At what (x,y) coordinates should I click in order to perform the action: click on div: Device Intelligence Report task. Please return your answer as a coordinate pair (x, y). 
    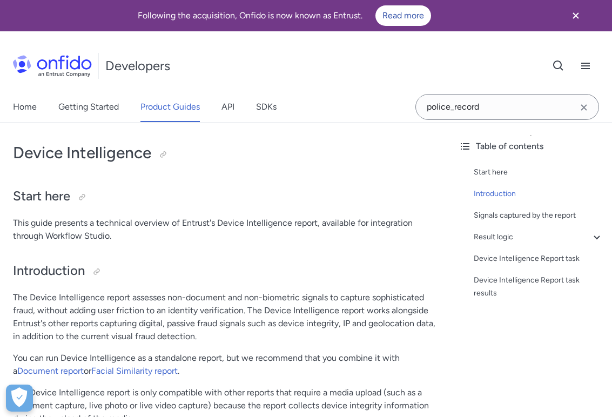
    Looking at the image, I should click on (539, 259).